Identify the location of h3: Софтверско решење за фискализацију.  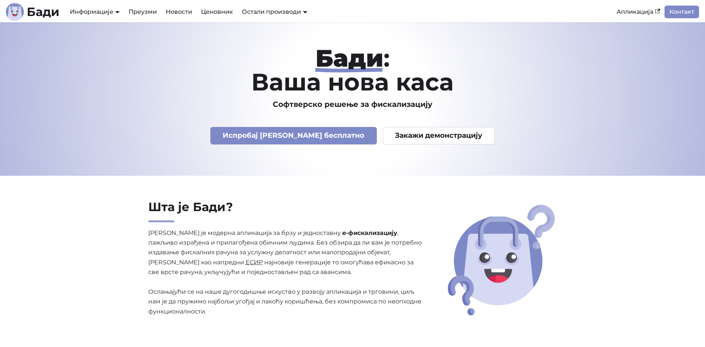
(353, 104).